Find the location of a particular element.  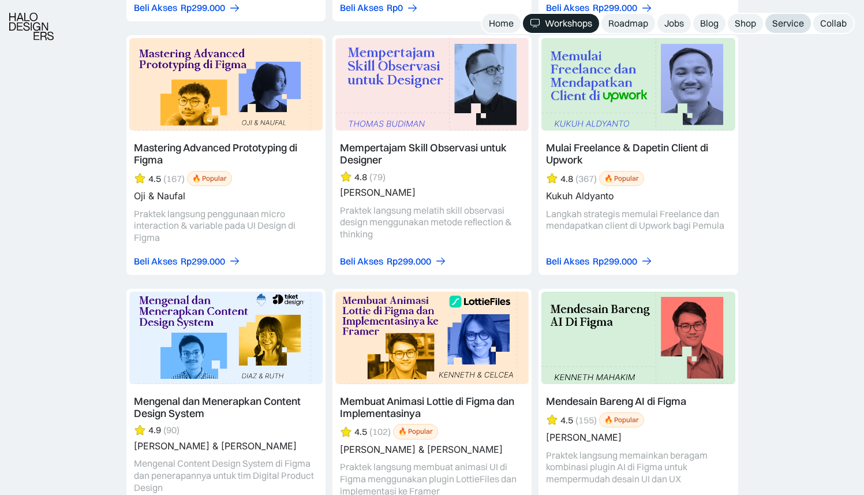

div: Rp0 is located at coordinates (395, 8).